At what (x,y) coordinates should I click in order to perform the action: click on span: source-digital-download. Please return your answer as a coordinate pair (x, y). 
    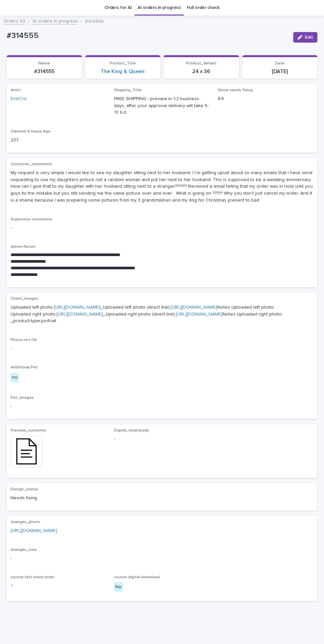
    Looking at the image, I should click on (137, 577).